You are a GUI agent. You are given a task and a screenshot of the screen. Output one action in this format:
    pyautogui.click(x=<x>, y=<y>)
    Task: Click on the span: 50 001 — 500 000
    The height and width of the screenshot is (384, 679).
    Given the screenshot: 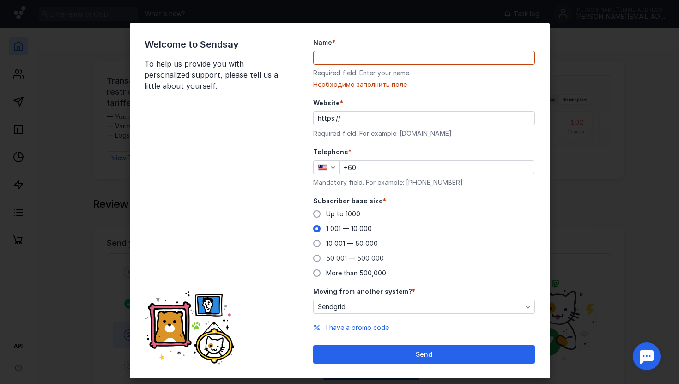 What is the action you would take?
    pyautogui.click(x=355, y=258)
    